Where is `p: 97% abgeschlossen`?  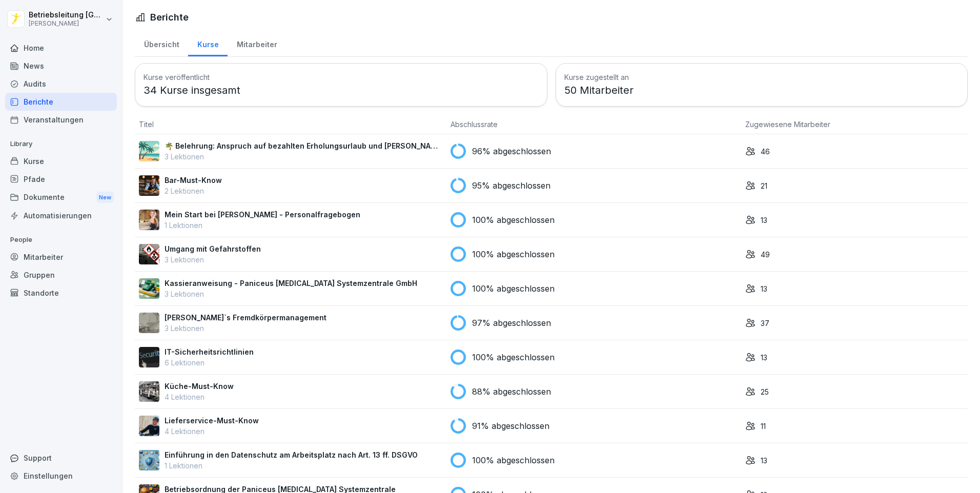 p: 97% abgeschlossen is located at coordinates (511, 323).